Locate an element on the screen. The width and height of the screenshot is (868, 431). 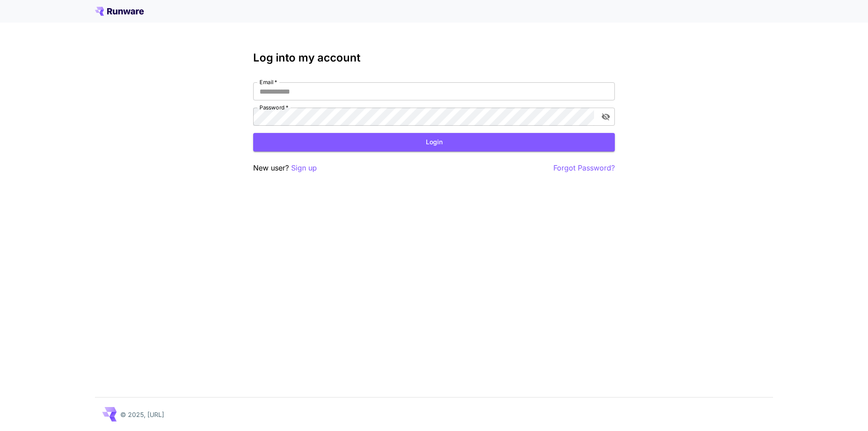
p: Forgot Password? is located at coordinates (584, 168).